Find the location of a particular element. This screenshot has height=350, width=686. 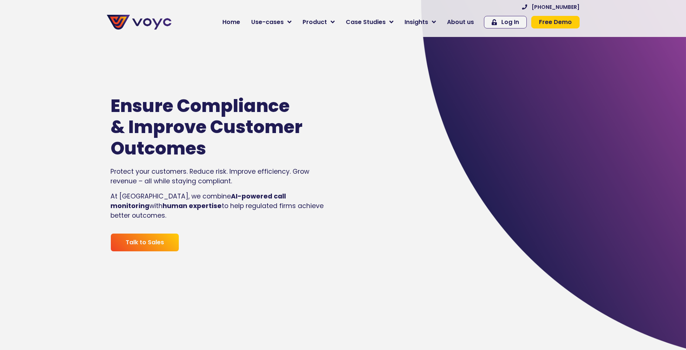

img: voyc-full-logo is located at coordinates (139, 22).